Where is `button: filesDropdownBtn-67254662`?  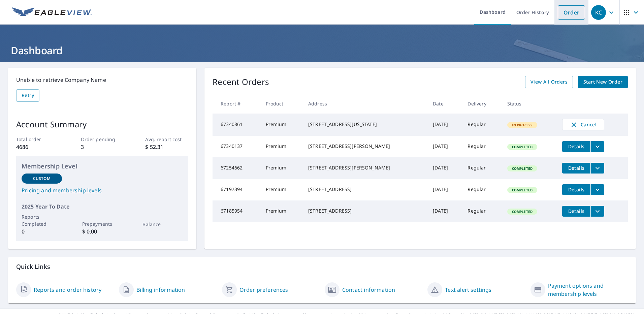
button: filesDropdownBtn-67254662 is located at coordinates (597, 168).